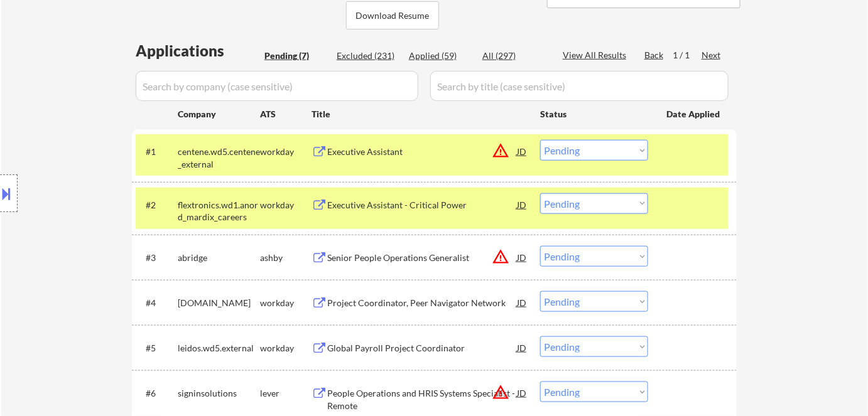 This screenshot has height=416, width=868. I want to click on div: People Operations and HRIS Systems Specialist - Remote, so click(422, 399).